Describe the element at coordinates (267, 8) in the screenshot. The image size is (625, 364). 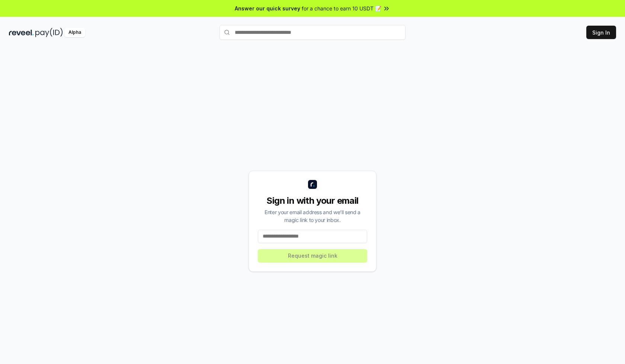
I see `span: Answer our quick survey` at that location.